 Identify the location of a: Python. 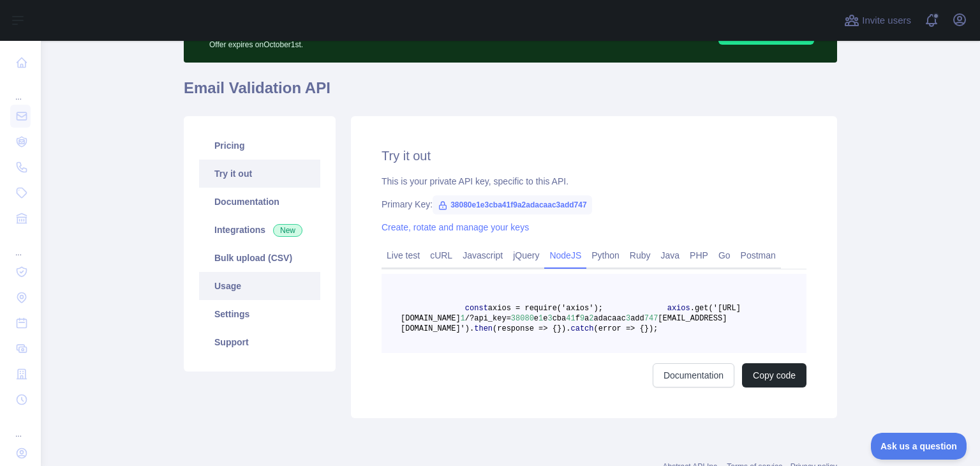
(605, 255).